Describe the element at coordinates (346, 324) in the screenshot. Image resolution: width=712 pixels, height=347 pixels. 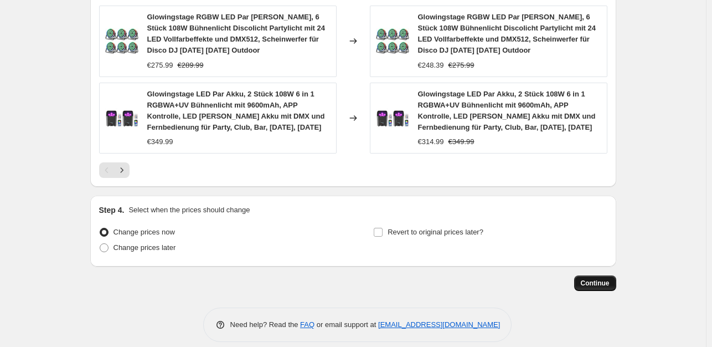
I see `span: or email support at` at that location.